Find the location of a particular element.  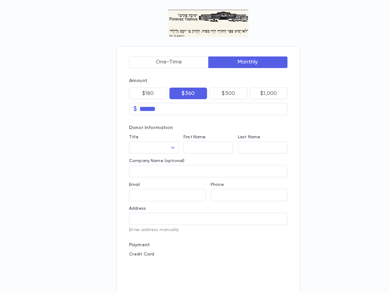

img: Logo is located at coordinates (208, 24).